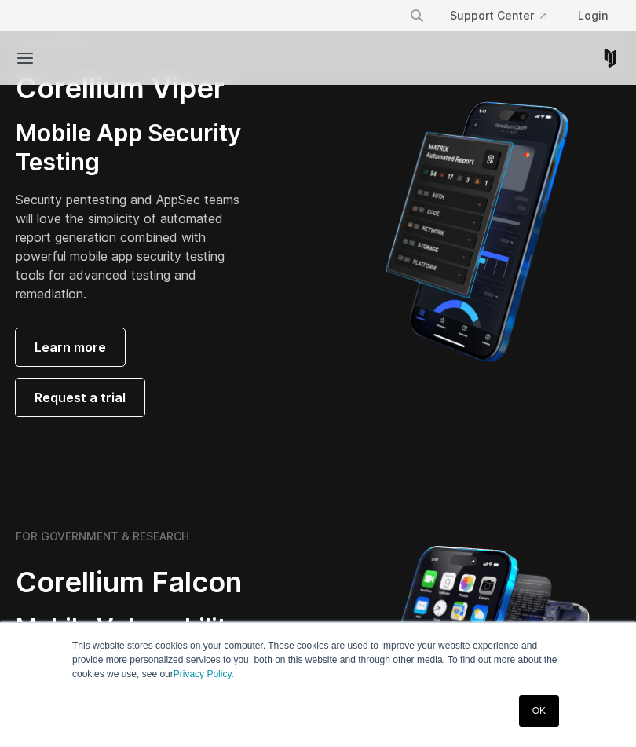 Image resolution: width=636 pixels, height=747 pixels. What do you see at coordinates (203, 674) in the screenshot?
I see `a: Privacy Policy.` at bounding box center [203, 674].